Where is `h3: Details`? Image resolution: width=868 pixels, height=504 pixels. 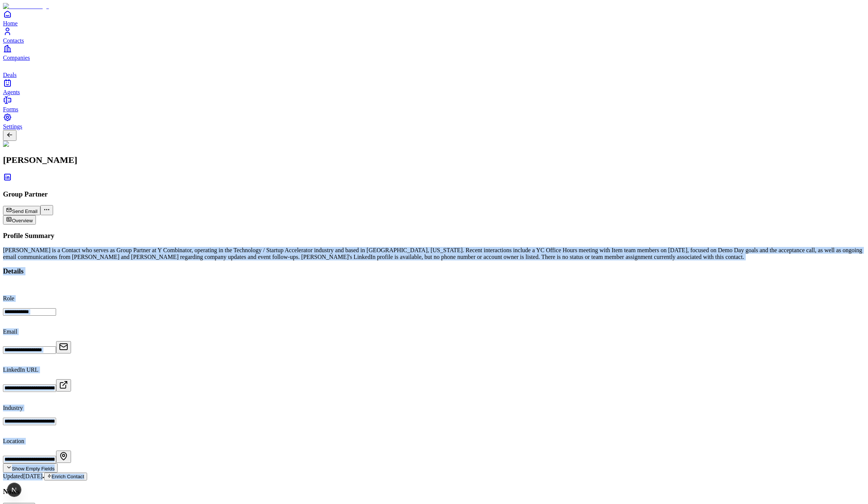
h3: Details is located at coordinates (434, 271).